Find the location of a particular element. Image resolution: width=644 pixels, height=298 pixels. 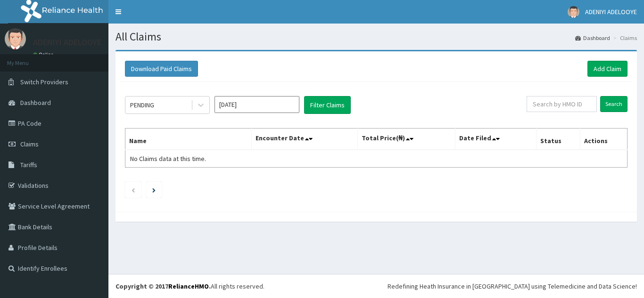

span: ADENIYI ADELOOYE is located at coordinates (611, 12).